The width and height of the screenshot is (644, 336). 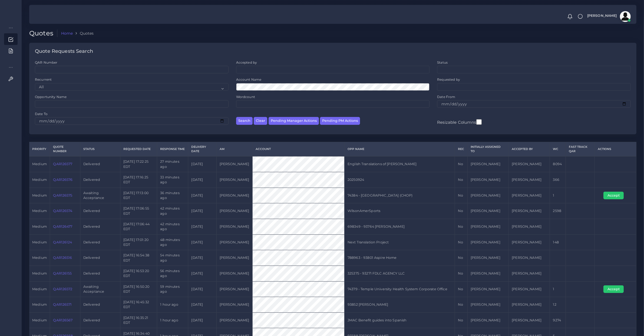 I want to click on th: Accepted by, so click(x=529, y=150).